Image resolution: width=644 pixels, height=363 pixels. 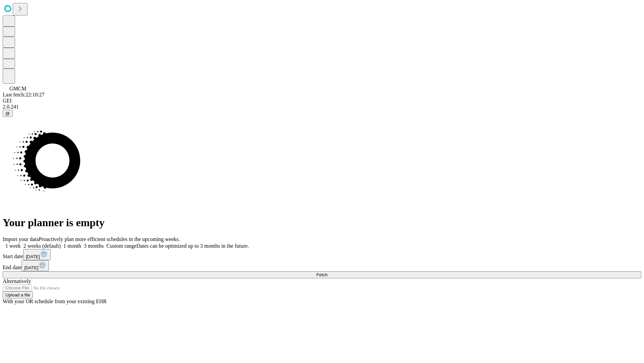 What do you see at coordinates (322, 274) in the screenshot?
I see `button: Fetch` at bounding box center [322, 274].